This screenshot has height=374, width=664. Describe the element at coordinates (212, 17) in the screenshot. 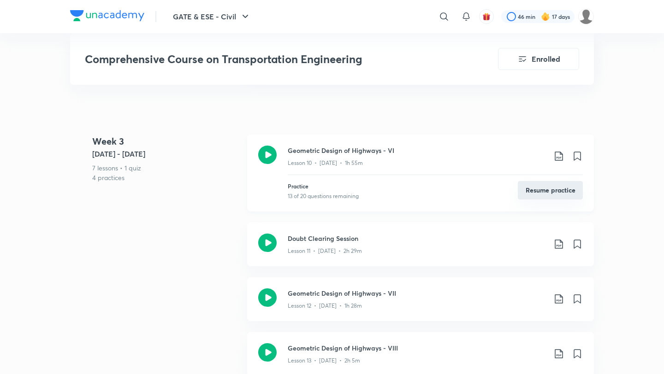

I see `button: GATE & ESE - Civil` at that location.